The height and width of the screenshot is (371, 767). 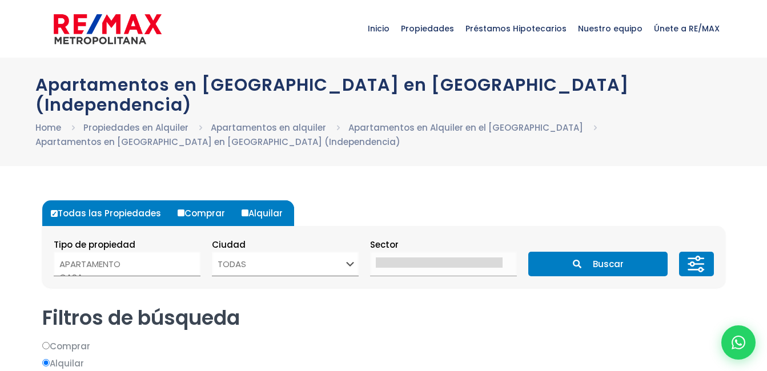 I want to click on input: Todas las Propiedades, so click(x=54, y=213).